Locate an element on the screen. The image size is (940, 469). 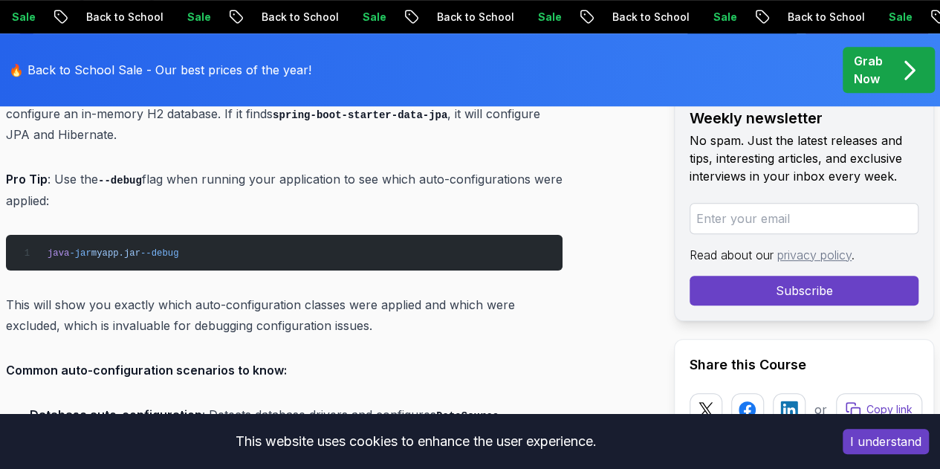
p: 🔥 Back to School Sale - Our best prices of the year! is located at coordinates (160, 70).